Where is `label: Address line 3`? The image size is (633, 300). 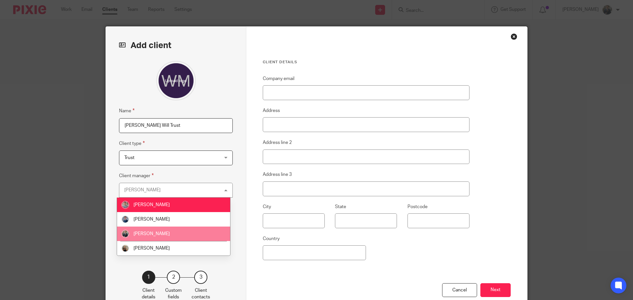 label: Address line 3 is located at coordinates (277, 175).